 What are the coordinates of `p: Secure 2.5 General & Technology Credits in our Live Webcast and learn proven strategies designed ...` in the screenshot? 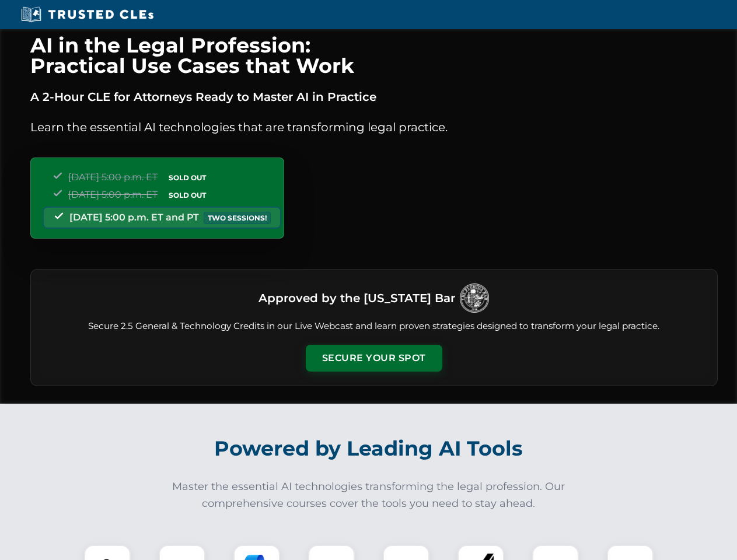 It's located at (374, 327).